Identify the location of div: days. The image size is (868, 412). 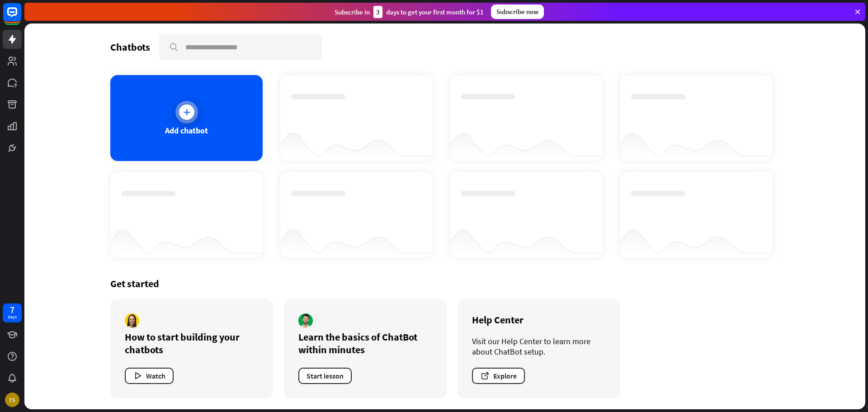
(12, 317).